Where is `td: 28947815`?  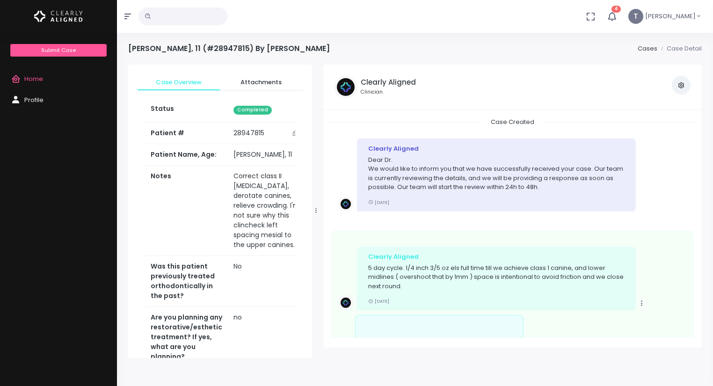
td: 28947815 is located at coordinates (268, 133).